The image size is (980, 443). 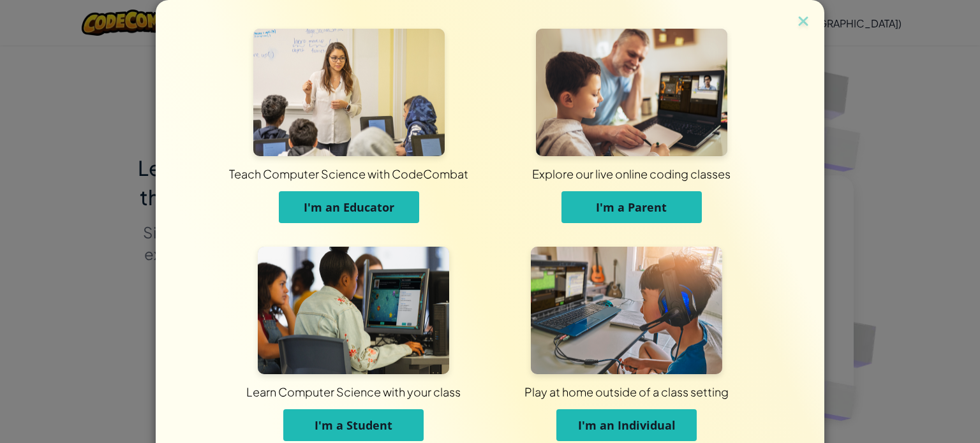 What do you see at coordinates (349, 208) in the screenshot?
I see `button: I'm an Educator` at bounding box center [349, 208].